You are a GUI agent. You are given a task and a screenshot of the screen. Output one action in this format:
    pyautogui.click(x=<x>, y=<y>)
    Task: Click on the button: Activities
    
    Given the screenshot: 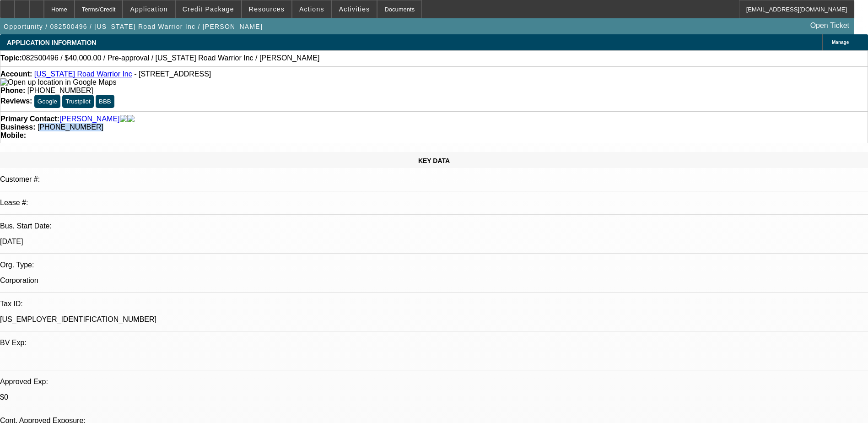 What is the action you would take?
    pyautogui.click(x=355, y=9)
    